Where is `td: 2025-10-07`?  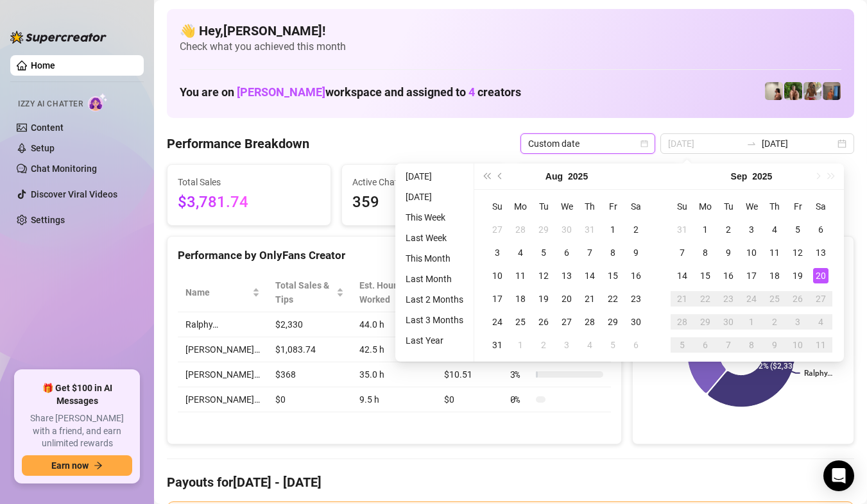 td: 2025-10-07 is located at coordinates (728, 345).